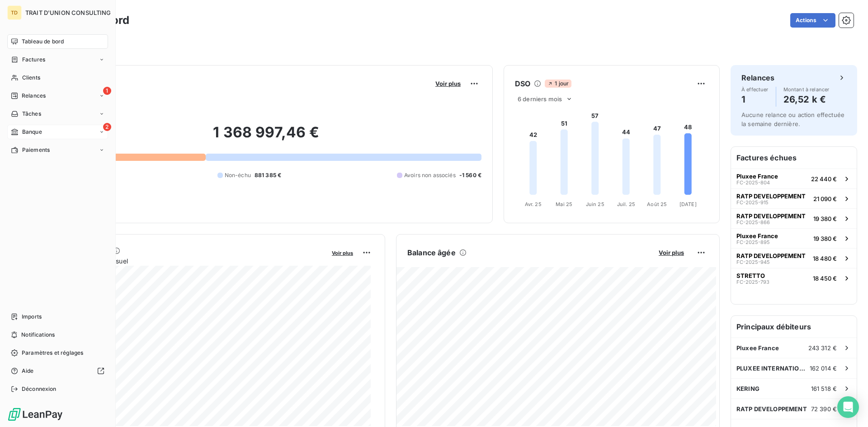 This screenshot has height=427, width=868. Describe the element at coordinates (824, 278) in the screenshot. I see `span: 18 450 €` at that location.